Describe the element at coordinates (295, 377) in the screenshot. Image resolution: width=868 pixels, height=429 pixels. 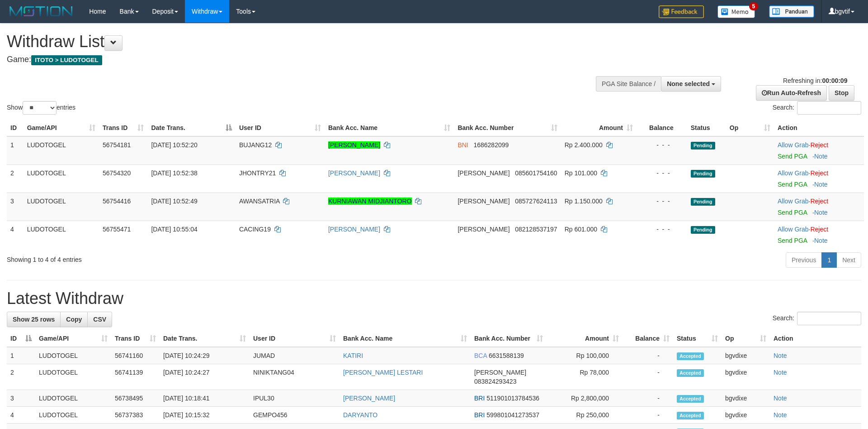
I see `td: NINIKTANG04` at that location.